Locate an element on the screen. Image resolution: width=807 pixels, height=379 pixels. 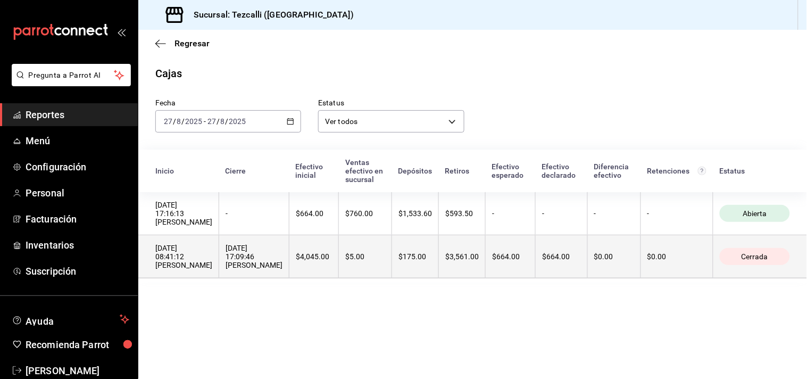
div: Retiros is located at coordinates (462, 171).